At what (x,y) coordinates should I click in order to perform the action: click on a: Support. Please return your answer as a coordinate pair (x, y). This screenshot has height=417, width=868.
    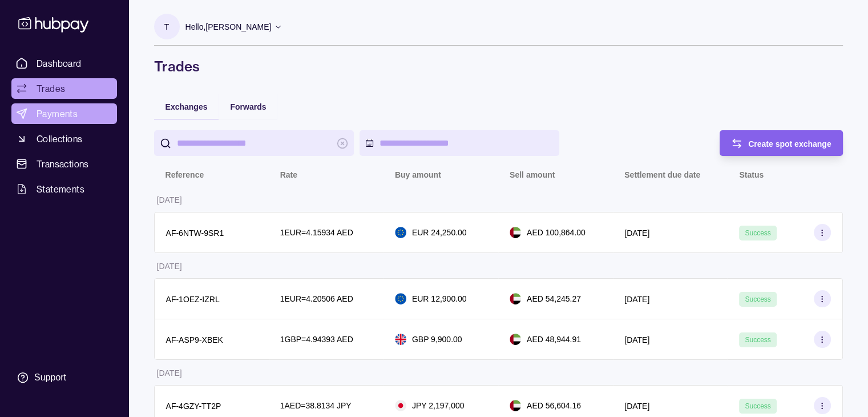
    Looking at the image, I should click on (64, 377).